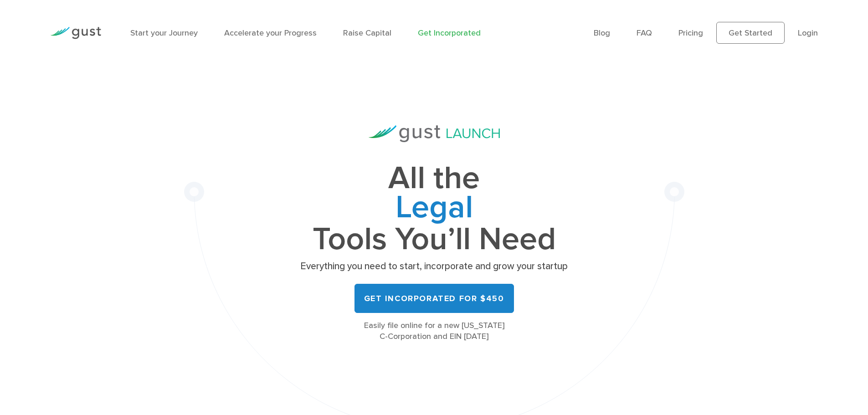  Describe the element at coordinates (76, 33) in the screenshot. I see `img: Gust Logo` at that location.